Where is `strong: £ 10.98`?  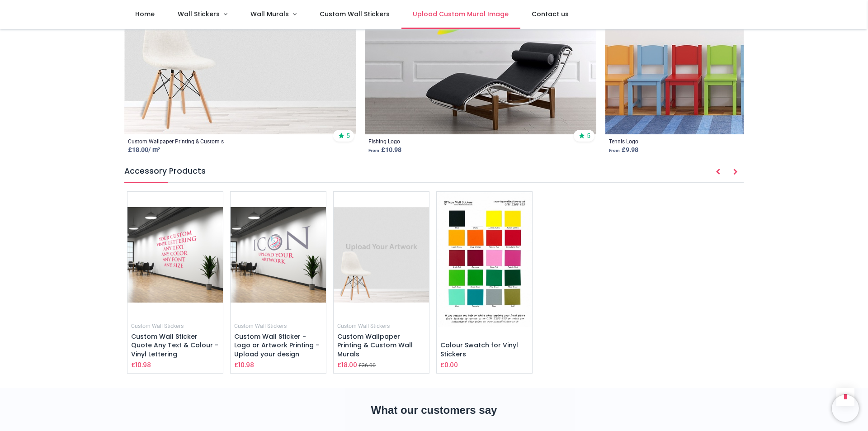 strong: £ 10.98 is located at coordinates (385, 150).